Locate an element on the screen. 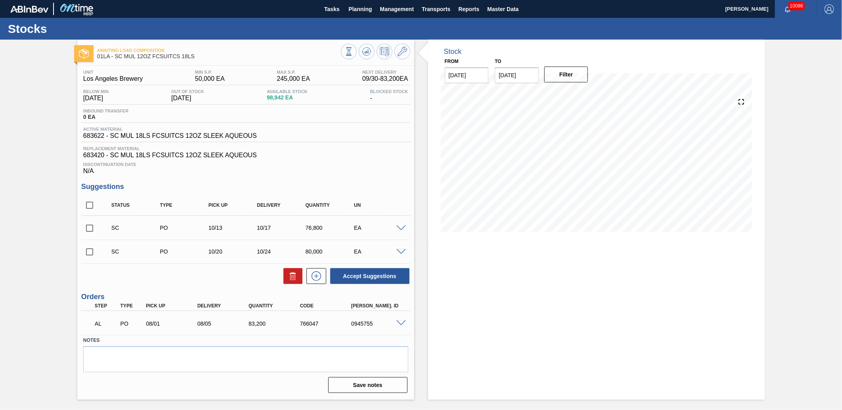 This screenshot has height=410, width=842. div: 0945755 is located at coordinates (378, 324).